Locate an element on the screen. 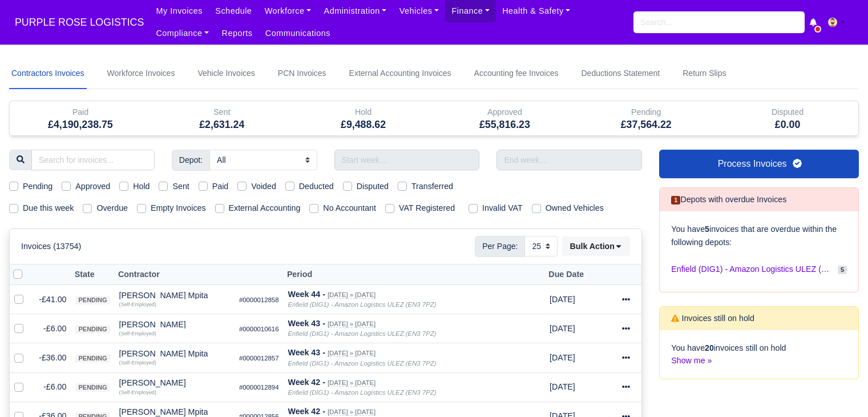 The height and width of the screenshot is (417, 868). label: No Accountant is located at coordinates (349, 208).